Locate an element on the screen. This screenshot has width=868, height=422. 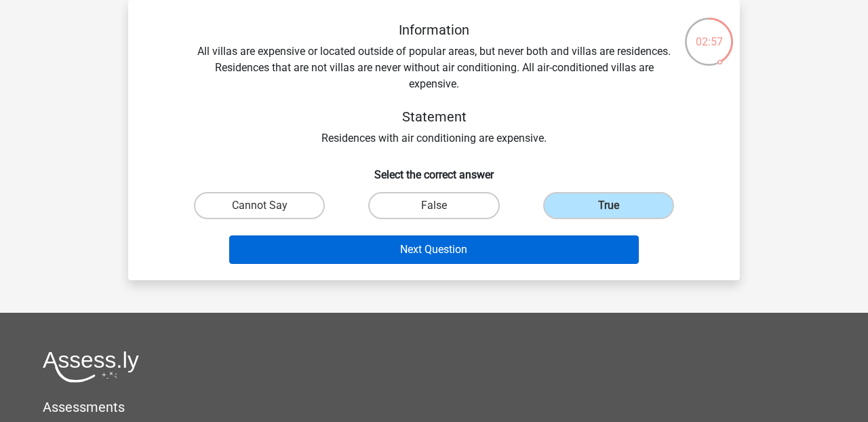
button: Next Question is located at coordinates (434, 250).